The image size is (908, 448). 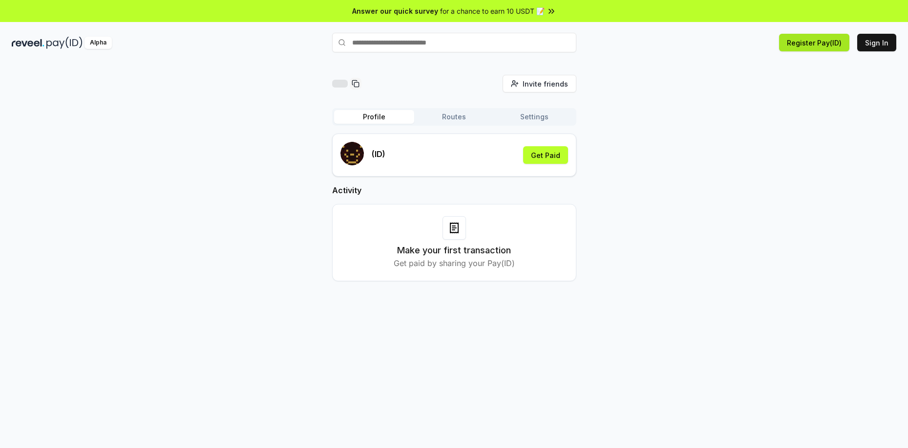 What do you see at coordinates (98, 43) in the screenshot?
I see `div: Alpha` at bounding box center [98, 43].